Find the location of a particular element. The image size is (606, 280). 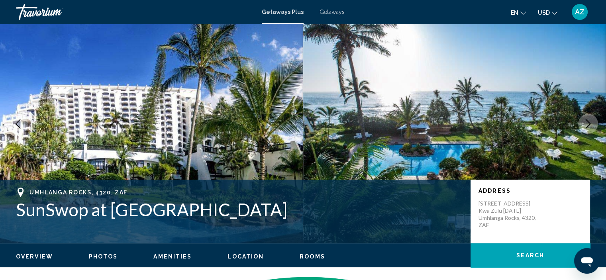

span: Rooms is located at coordinates (312, 257).